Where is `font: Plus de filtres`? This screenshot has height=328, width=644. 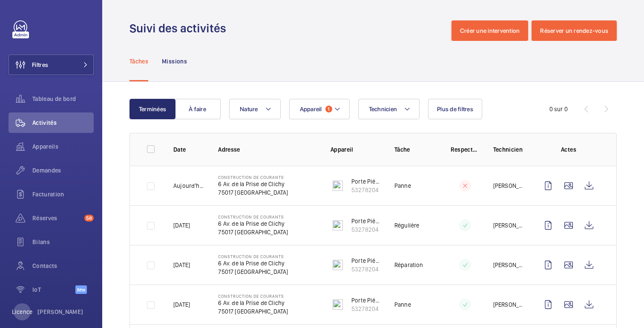 font: Plus de filtres is located at coordinates (455, 109).